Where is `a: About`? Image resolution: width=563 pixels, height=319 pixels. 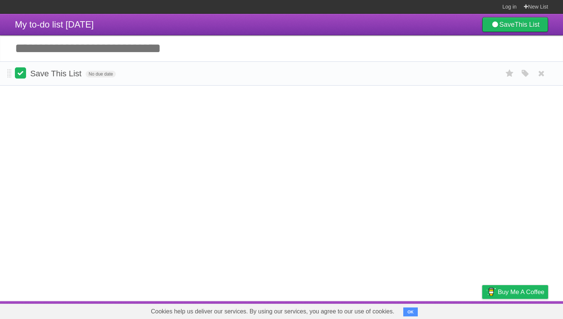 a: About is located at coordinates (391, 310).